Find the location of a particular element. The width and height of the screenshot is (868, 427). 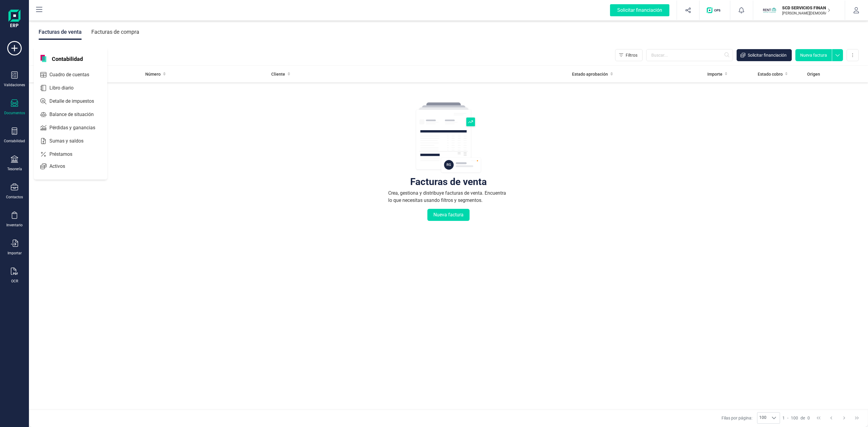

div: Facturas de compra is located at coordinates (115, 32).